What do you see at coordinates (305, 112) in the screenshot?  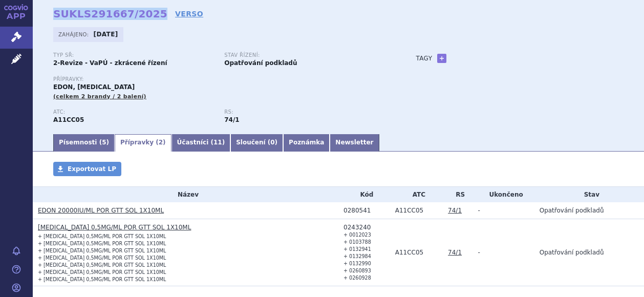 I see `p: RS:` at bounding box center [305, 112].